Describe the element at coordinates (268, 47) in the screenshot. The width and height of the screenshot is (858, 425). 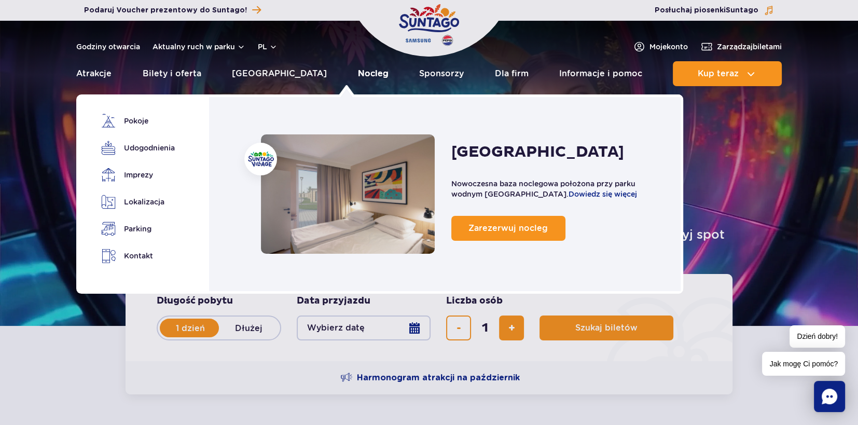
I see `button: pl` at that location.